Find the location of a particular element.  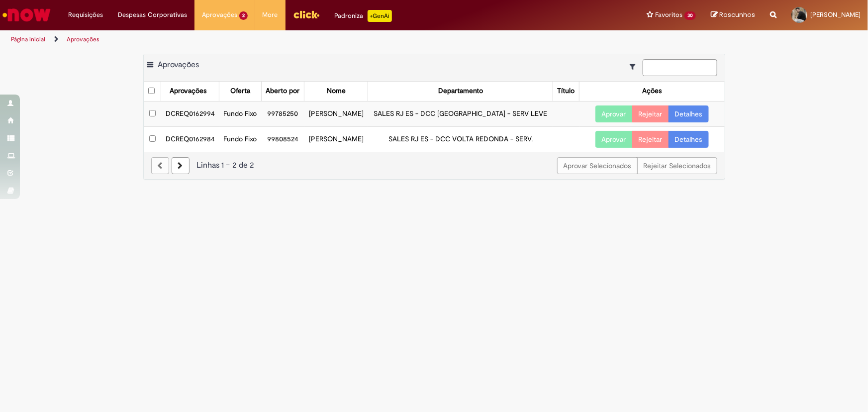

span: Favoritos is located at coordinates (669, 15).